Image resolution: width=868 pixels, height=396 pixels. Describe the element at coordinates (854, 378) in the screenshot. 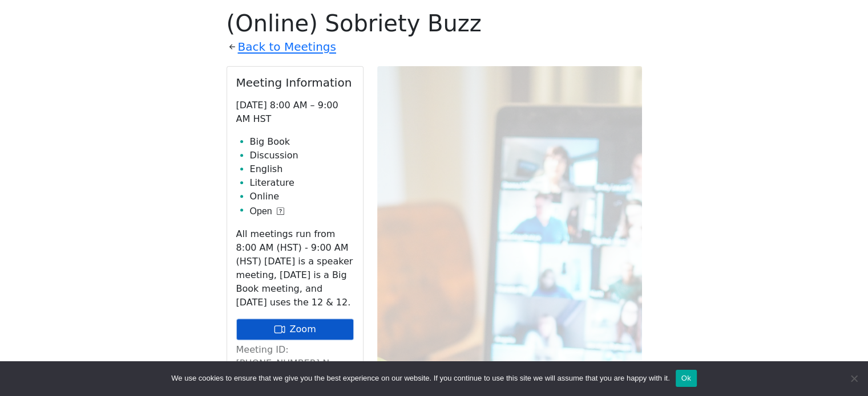

I see `span: No` at that location.